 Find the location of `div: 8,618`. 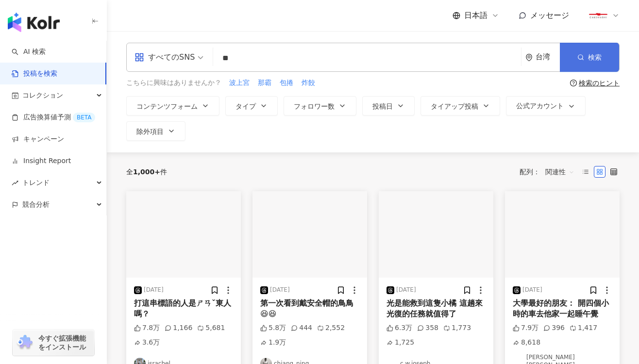

div: 8,618 is located at coordinates (527, 343).